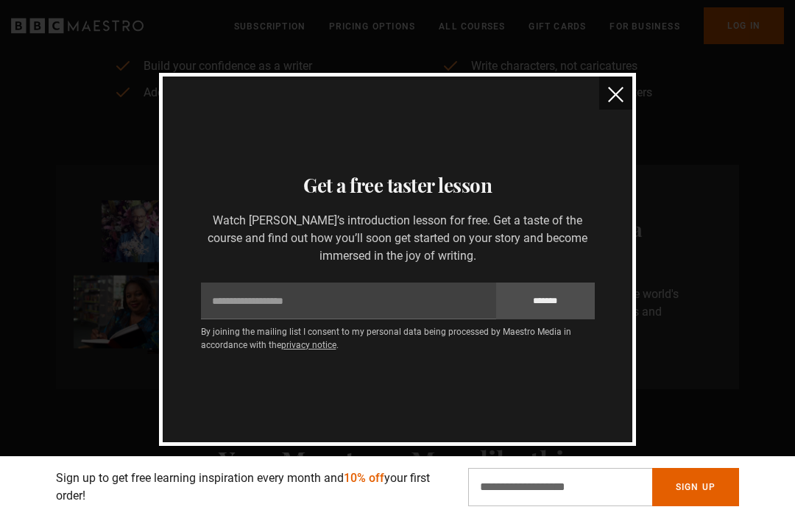  What do you see at coordinates (696, 487) in the screenshot?
I see `button: Sign Up` at bounding box center [696, 487].